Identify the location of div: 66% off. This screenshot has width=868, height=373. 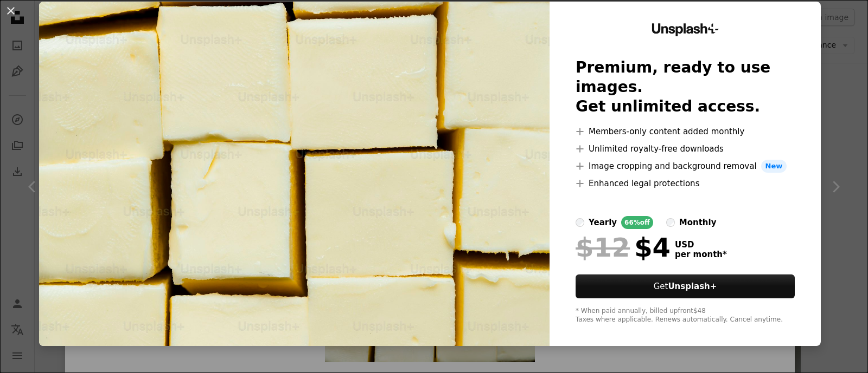
(637, 223).